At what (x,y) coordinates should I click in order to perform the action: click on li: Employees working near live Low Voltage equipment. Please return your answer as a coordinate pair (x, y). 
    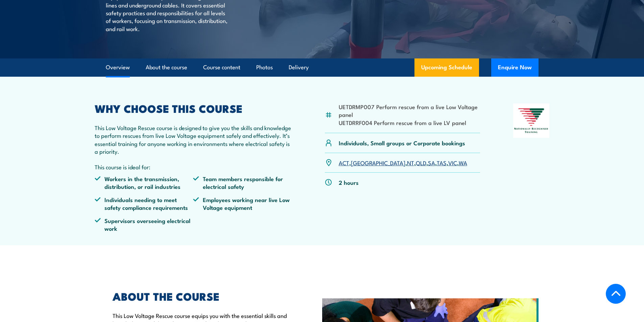
    Looking at the image, I should click on (243, 203).